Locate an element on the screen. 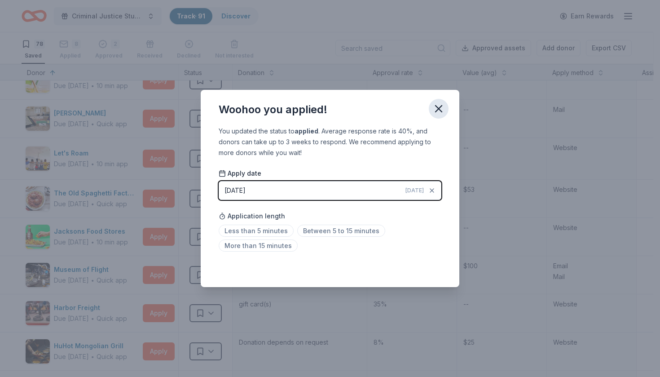 This screenshot has width=660, height=377. span: Application length is located at coordinates (252, 216).